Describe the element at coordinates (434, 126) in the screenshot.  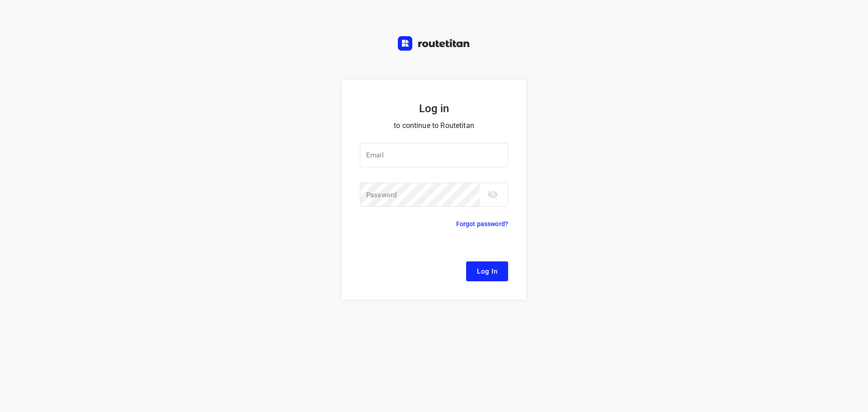
I see `p: to continue to Routetitan` at that location.